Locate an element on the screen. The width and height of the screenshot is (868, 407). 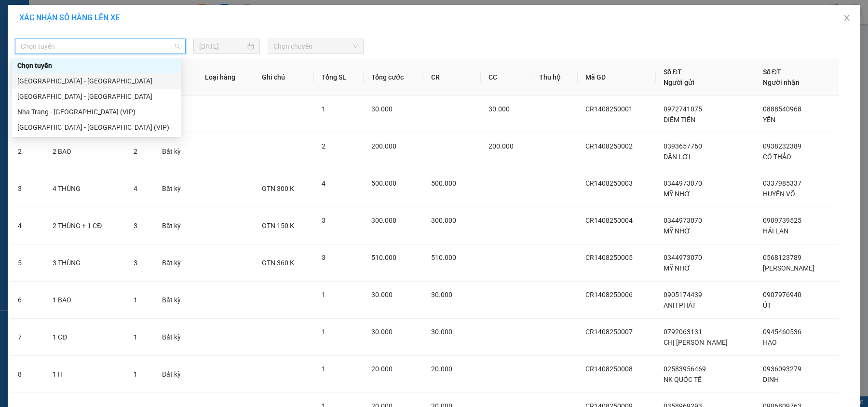
span: CR1408250008 is located at coordinates (609, 369).